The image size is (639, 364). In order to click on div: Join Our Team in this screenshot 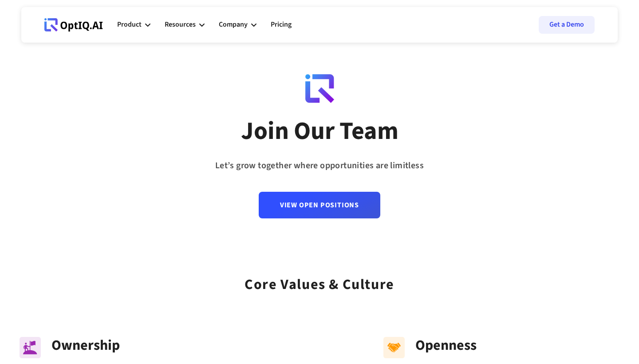, I will do `click(320, 132)`.